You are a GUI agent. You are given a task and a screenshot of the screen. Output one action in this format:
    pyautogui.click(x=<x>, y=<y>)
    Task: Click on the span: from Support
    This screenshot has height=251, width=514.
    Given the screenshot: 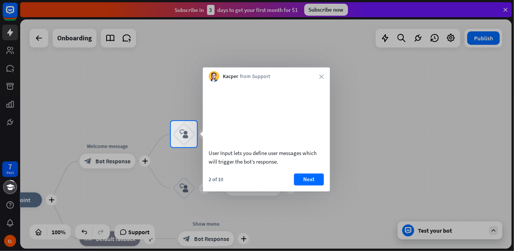 What is the action you would take?
    pyautogui.click(x=255, y=77)
    